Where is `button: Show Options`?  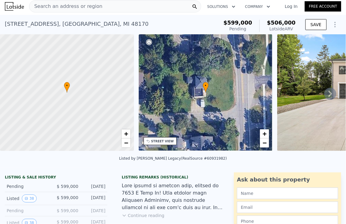 button: Show Options is located at coordinates (335, 25).